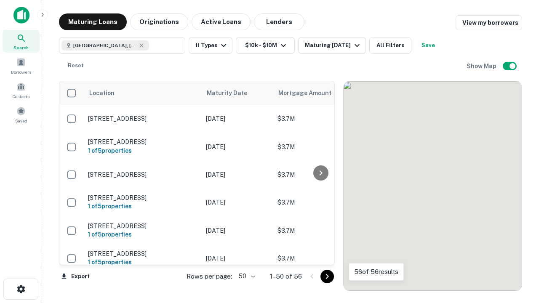  What do you see at coordinates (279, 22) in the screenshot?
I see `button: Lenders` at bounding box center [279, 22].